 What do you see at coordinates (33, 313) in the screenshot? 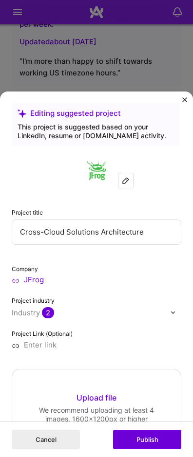
I see `div: Industry` at bounding box center [33, 313].